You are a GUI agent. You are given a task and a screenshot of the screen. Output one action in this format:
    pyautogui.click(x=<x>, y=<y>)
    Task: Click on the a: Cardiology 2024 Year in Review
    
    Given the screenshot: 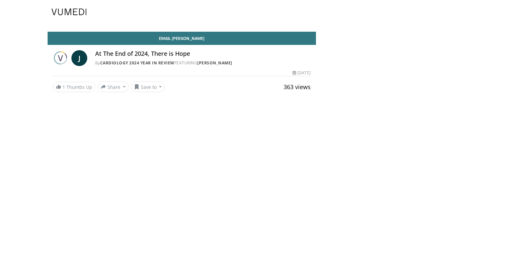 What is the action you would take?
    pyautogui.click(x=137, y=63)
    